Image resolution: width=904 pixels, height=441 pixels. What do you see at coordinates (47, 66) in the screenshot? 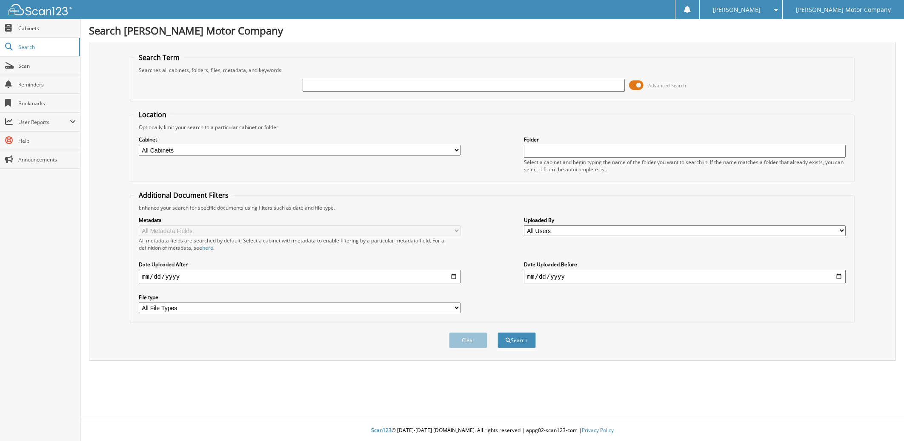
I see `span: Scan` at bounding box center [47, 66].